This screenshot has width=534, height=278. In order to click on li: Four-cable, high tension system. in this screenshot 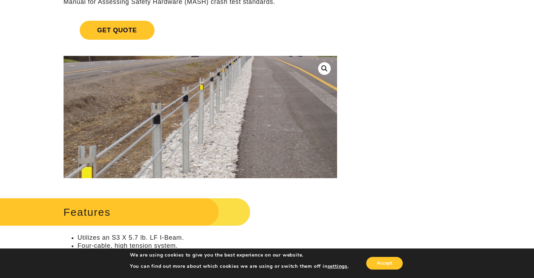, I will do `click(207, 246)`.